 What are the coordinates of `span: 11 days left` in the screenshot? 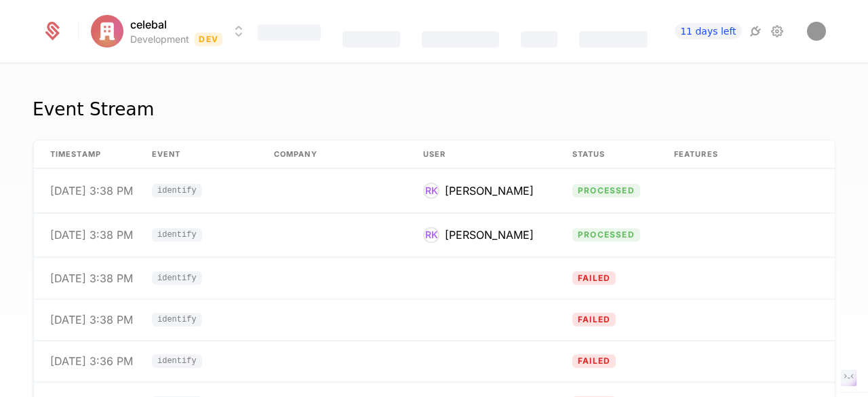 It's located at (708, 31).